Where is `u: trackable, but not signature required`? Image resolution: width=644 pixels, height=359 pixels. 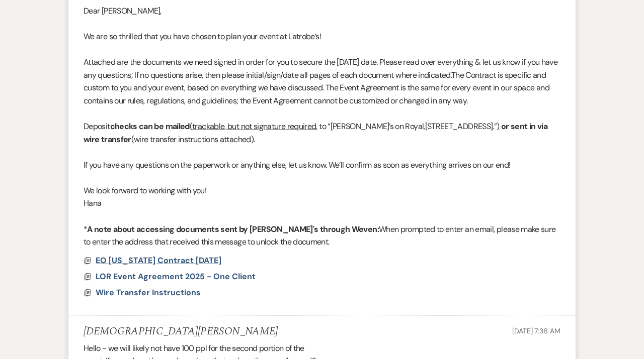
u: trackable, but not signature required is located at coordinates (254, 126).